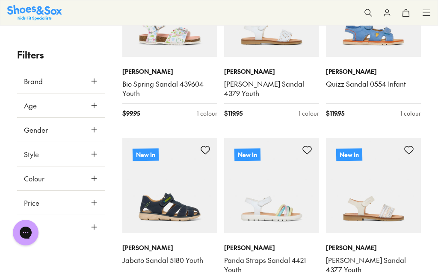 This screenshot has width=438, height=274. Describe the element at coordinates (17, 16) in the screenshot. I see `button: Gorgias live chat` at that location.